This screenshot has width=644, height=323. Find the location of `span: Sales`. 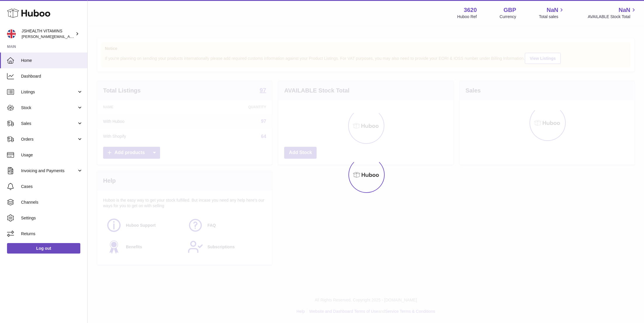

span: Sales is located at coordinates (49, 123).